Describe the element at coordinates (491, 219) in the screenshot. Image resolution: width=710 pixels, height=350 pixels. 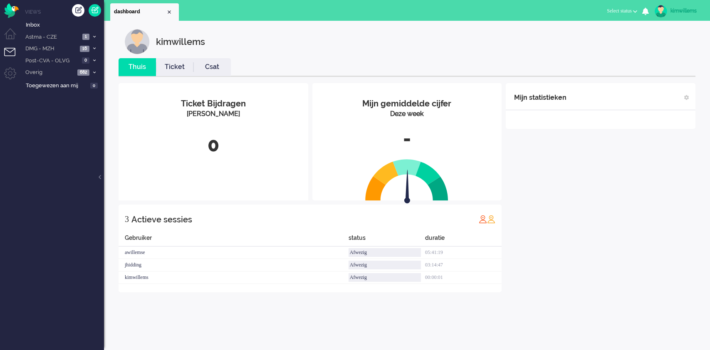
I see `img: profile_orange.svg` at that location.